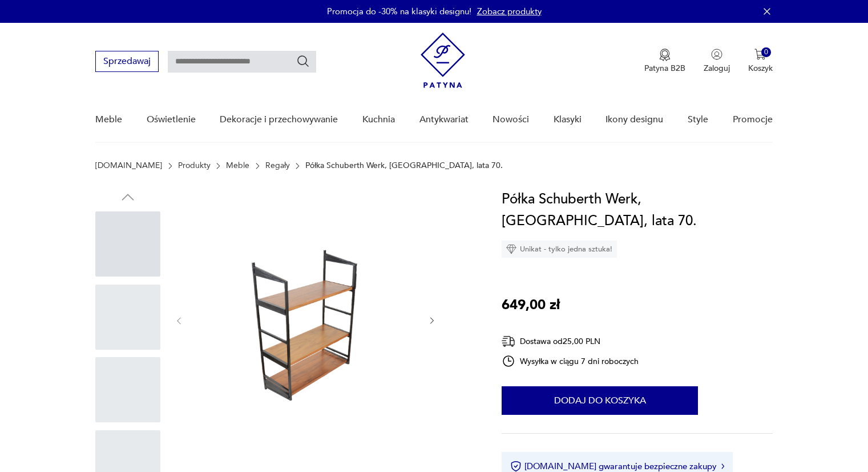  I want to click on a: Sprzedawaj, so click(127, 63).